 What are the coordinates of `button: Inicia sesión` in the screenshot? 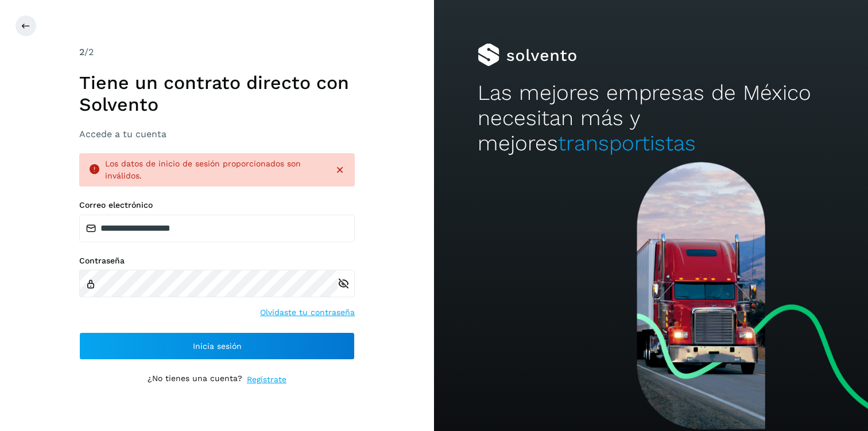 It's located at (217, 346).